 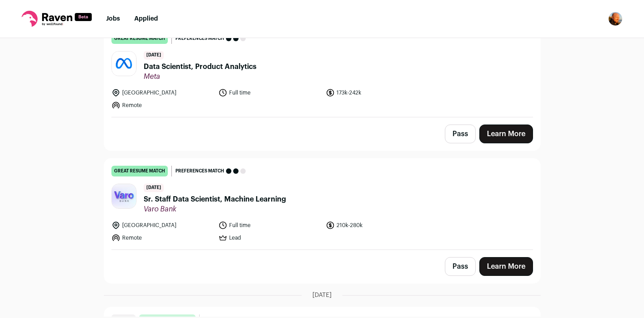 I want to click on img: 441228-medium_jpg, so click(x=615, y=19).